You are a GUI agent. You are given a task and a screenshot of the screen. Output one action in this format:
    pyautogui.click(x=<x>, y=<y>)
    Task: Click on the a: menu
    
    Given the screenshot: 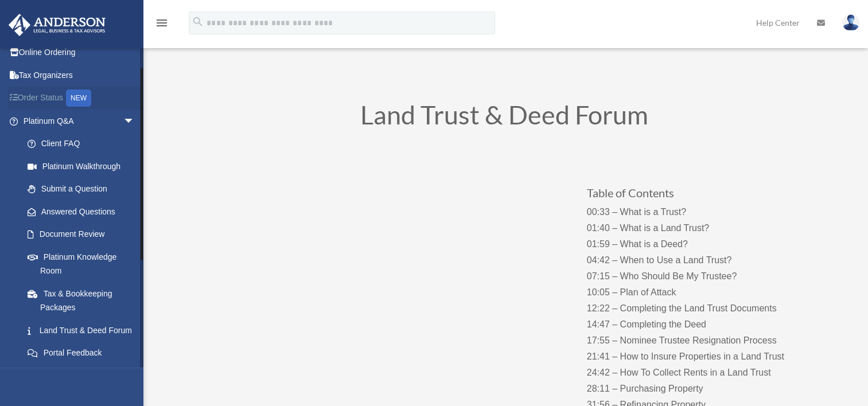 What is the action you would take?
    pyautogui.click(x=162, y=25)
    